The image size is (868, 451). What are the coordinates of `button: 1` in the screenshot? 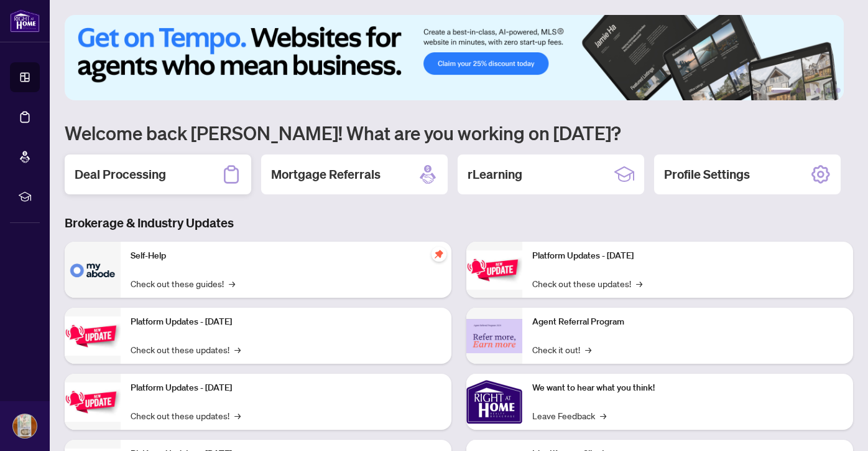 It's located at (781, 91).